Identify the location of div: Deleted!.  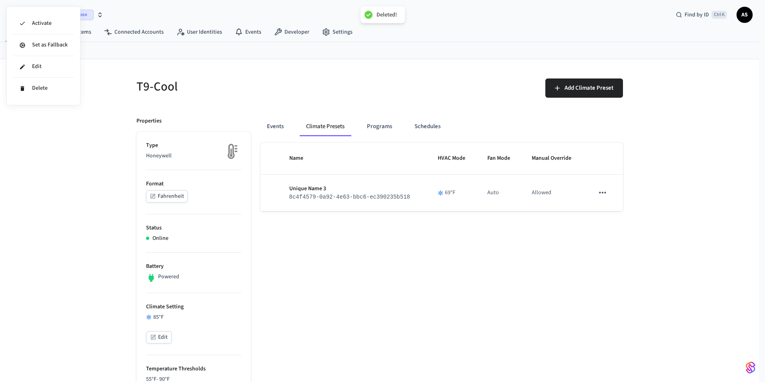
(387, 15).